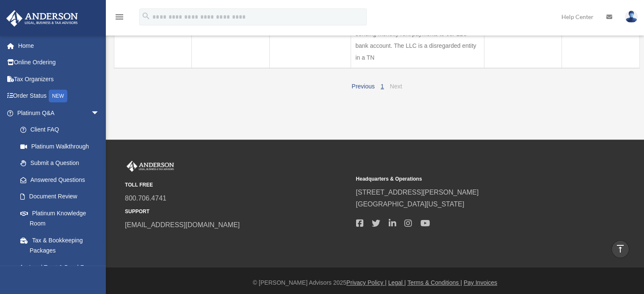  What do you see at coordinates (60, 218) in the screenshot?
I see `a: Platinum Knowledge Room` at bounding box center [60, 218].